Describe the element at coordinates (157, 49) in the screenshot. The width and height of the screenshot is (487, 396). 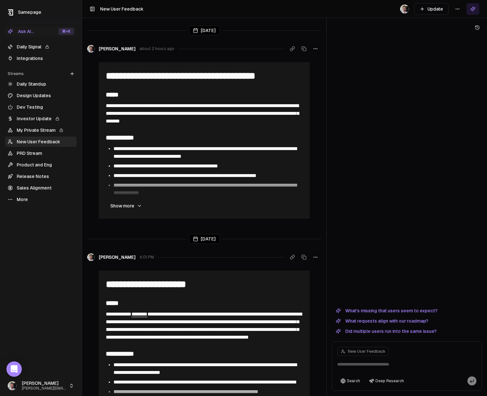
I see `span: about 2 hours ago` at that location.